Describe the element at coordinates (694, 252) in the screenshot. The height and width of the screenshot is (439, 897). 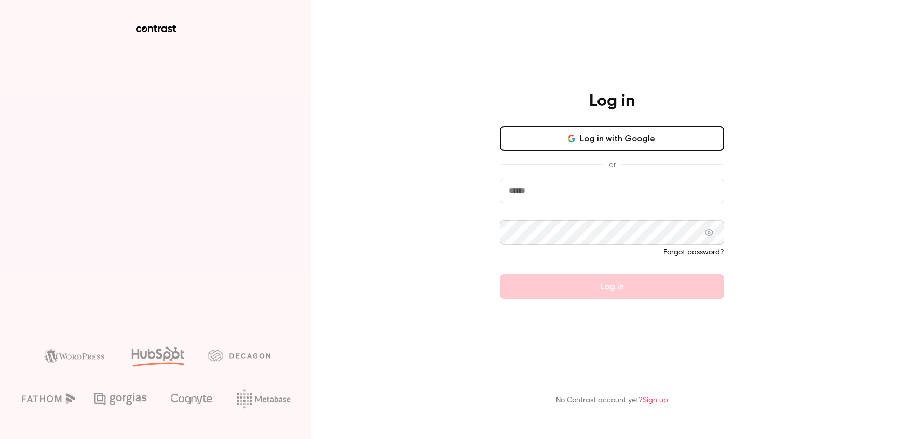
I see `a: Forgot password?` at that location.